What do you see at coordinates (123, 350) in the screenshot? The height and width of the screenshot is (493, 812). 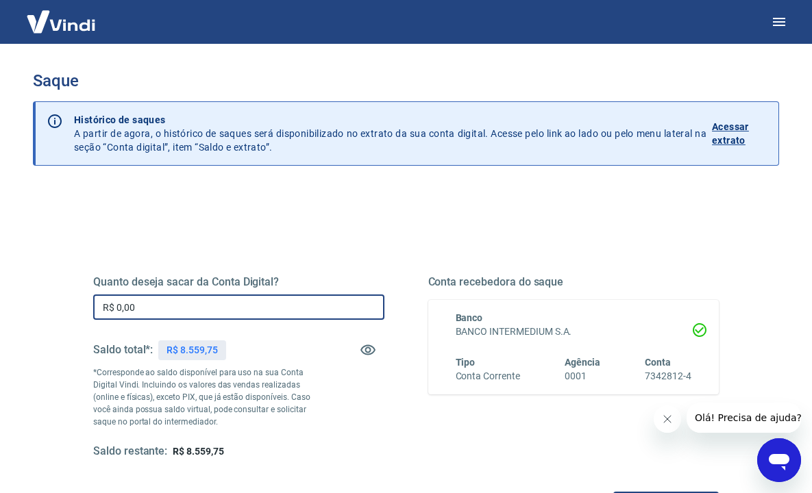 I see `h5: Saldo total*:` at bounding box center [123, 350].